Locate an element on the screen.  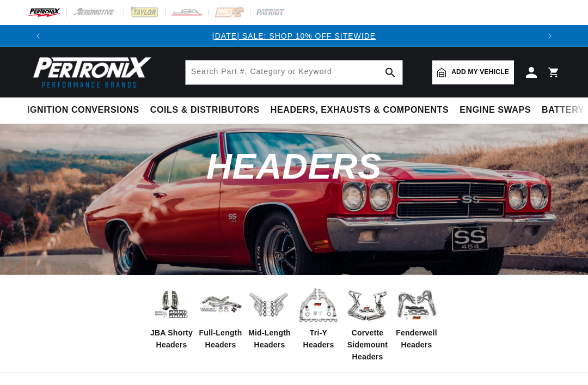
a: Fenderwell Headers Fenderwell Headers is located at coordinates (416, 317).